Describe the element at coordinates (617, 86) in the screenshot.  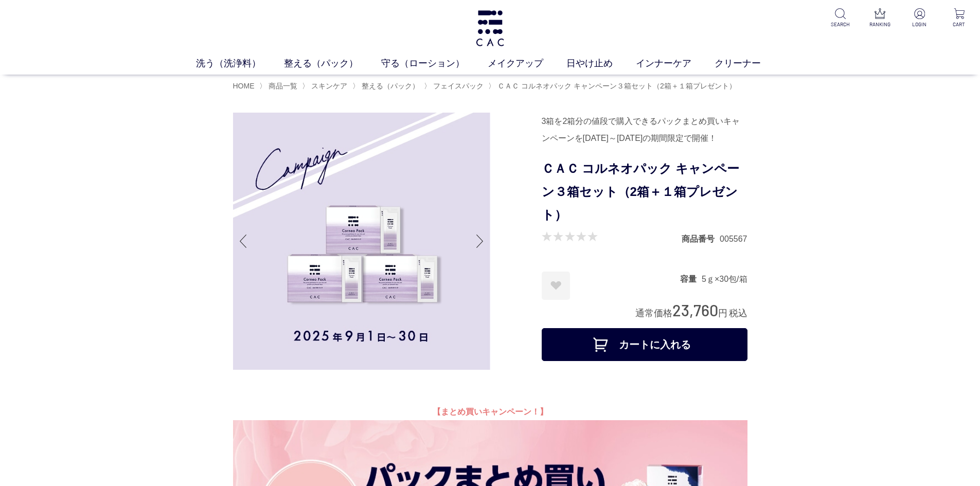
I see `span: ＣＡＣ コルネオパック キャンペーン３箱セット（2箱＋１箱プレゼント）` at that location.